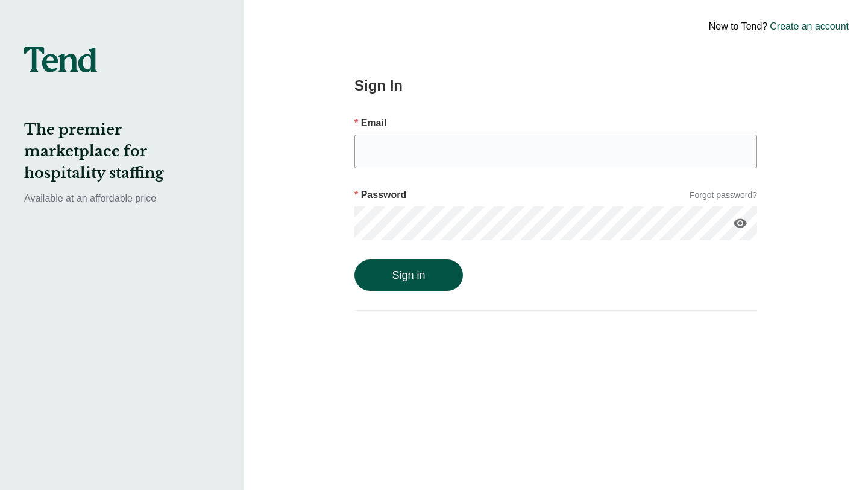 The width and height of the screenshot is (868, 490). I want to click on p: Available at an affordable price, so click(122, 198).